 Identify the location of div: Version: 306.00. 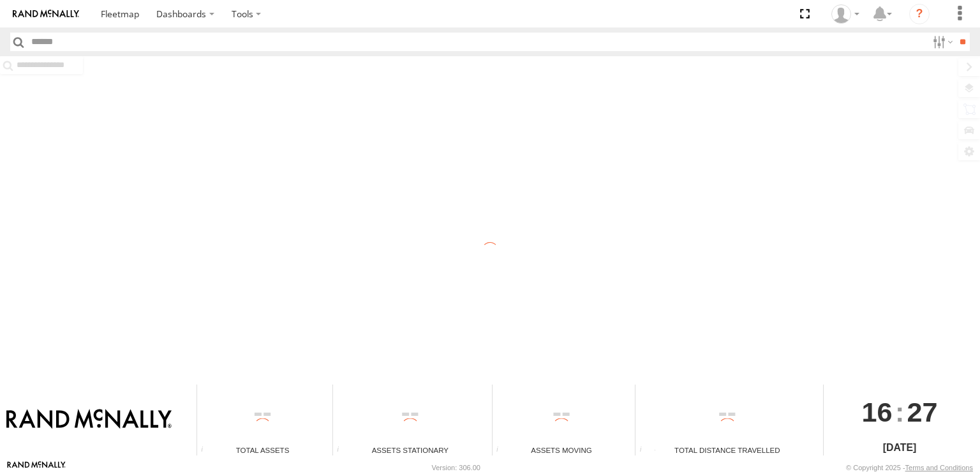
(456, 468).